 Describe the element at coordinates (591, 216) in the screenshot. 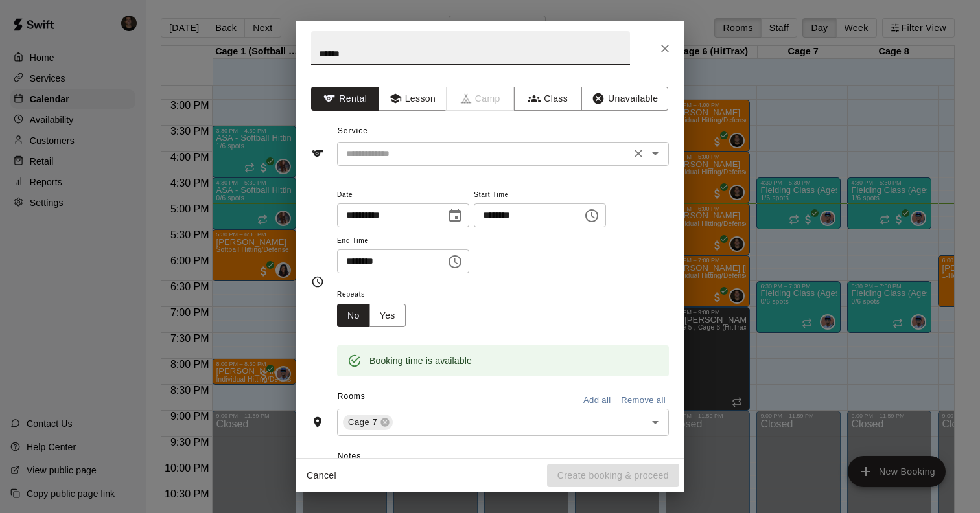

I see `button: Choose time, selected time is 7:30 PM` at that location.